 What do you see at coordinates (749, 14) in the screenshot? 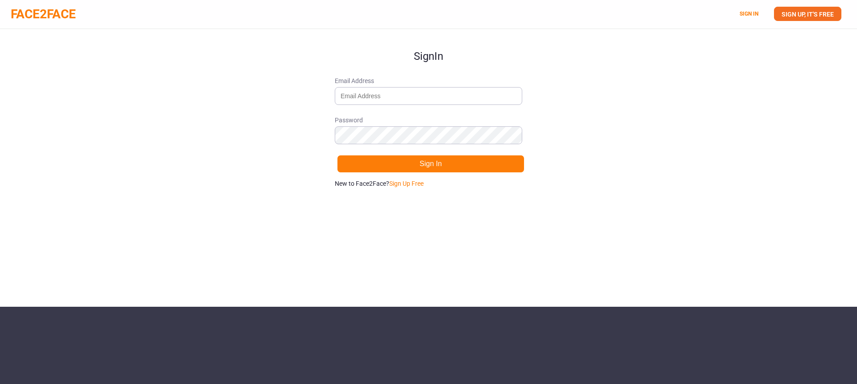
I see `a: SIGN IN` at bounding box center [749, 14].